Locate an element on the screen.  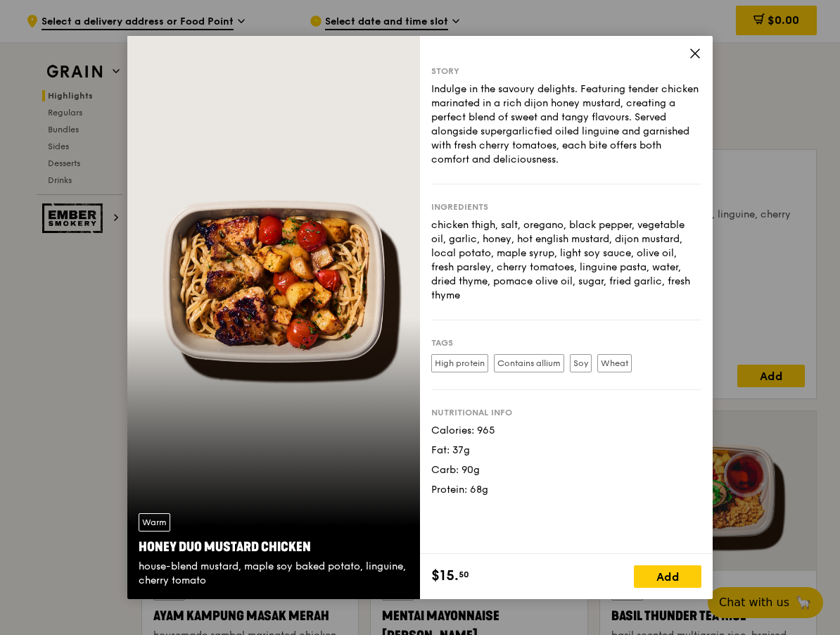
div: Honey Duo Mustard Chicken is located at coordinates (274, 547).